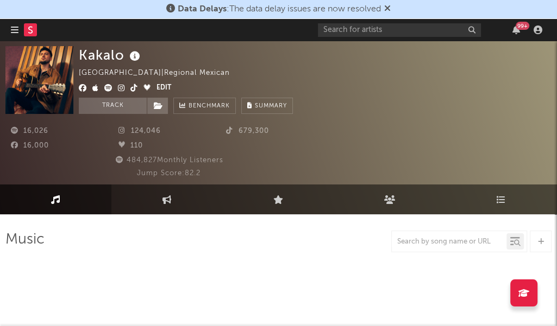 This screenshot has height=326, width=557. Describe the element at coordinates (30, 146) in the screenshot. I see `span: 16,000` at that location.